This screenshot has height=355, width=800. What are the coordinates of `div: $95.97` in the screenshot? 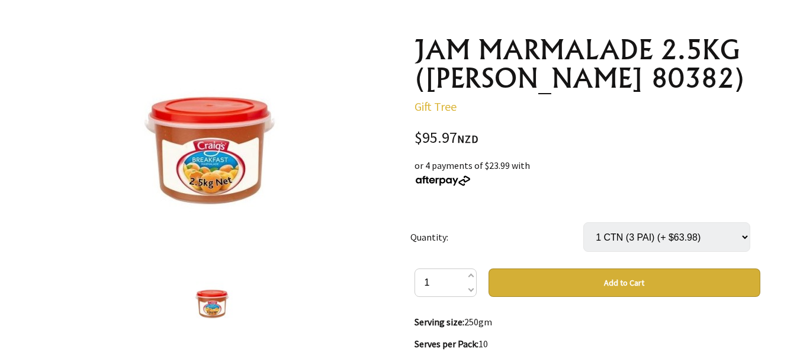 It's located at (587, 138).